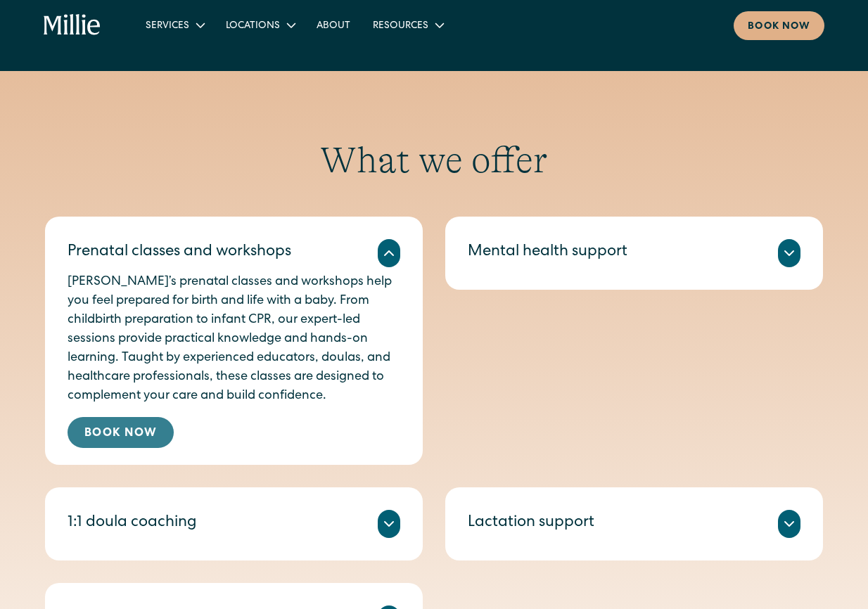  I want to click on div: Prenatal classes and workshops, so click(180, 252).